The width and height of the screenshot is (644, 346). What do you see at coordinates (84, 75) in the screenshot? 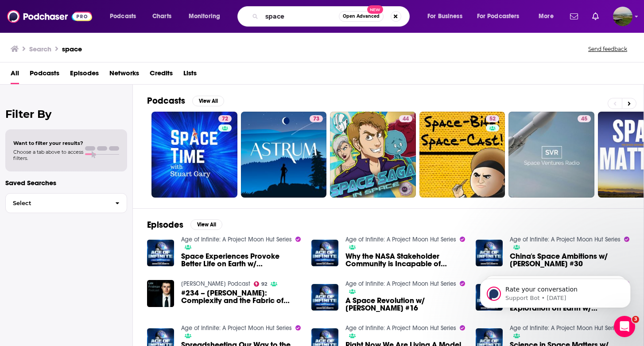
I see `span: Episodes` at bounding box center [84, 75].